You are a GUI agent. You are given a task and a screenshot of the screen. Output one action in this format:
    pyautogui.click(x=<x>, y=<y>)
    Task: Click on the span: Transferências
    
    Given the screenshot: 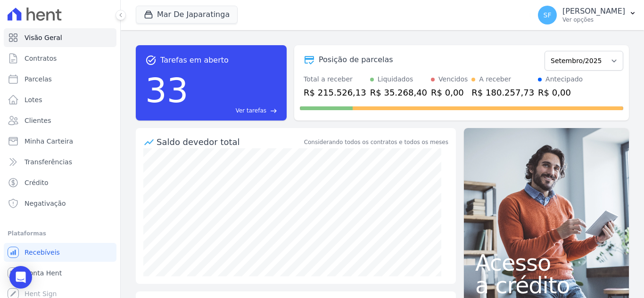 What is the action you would take?
    pyautogui.click(x=48, y=162)
    